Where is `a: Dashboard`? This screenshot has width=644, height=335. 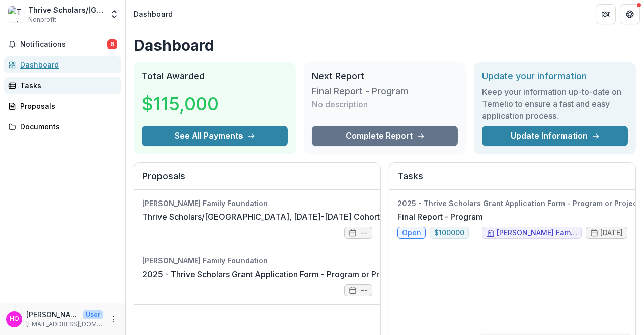 a: Dashboard is located at coordinates (63, 65).